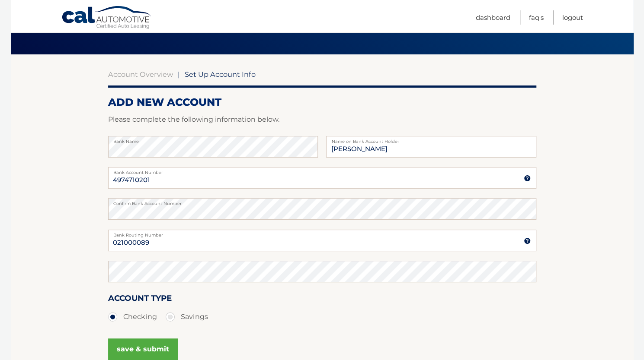 This screenshot has width=644, height=360. Describe the element at coordinates (140, 300) in the screenshot. I see `label: Account Type` at that location.